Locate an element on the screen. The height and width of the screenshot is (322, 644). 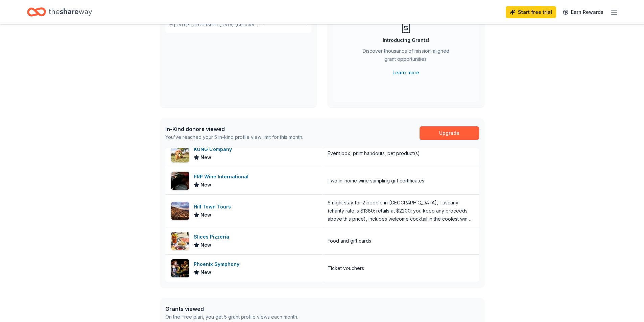
div: Event box, print handouts, pet product(s) is located at coordinates (374, 153).